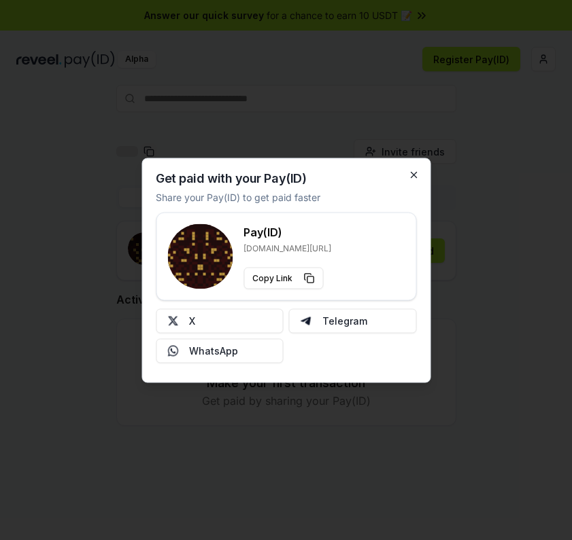 This screenshot has width=572, height=540. I want to click on img: Whatsapp, so click(173, 351).